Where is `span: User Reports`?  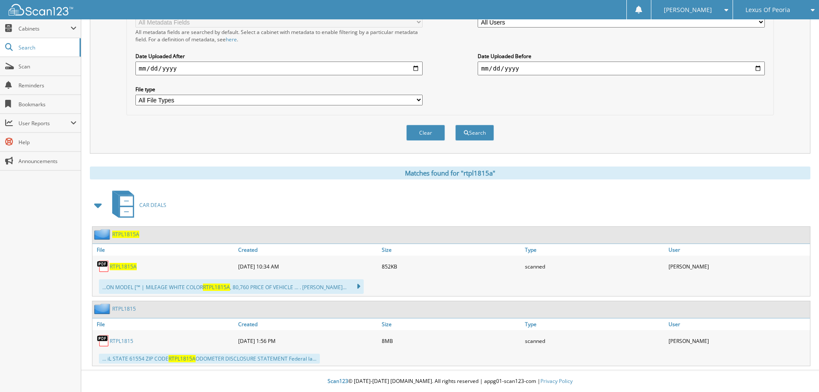
span: User Reports is located at coordinates (44, 123).